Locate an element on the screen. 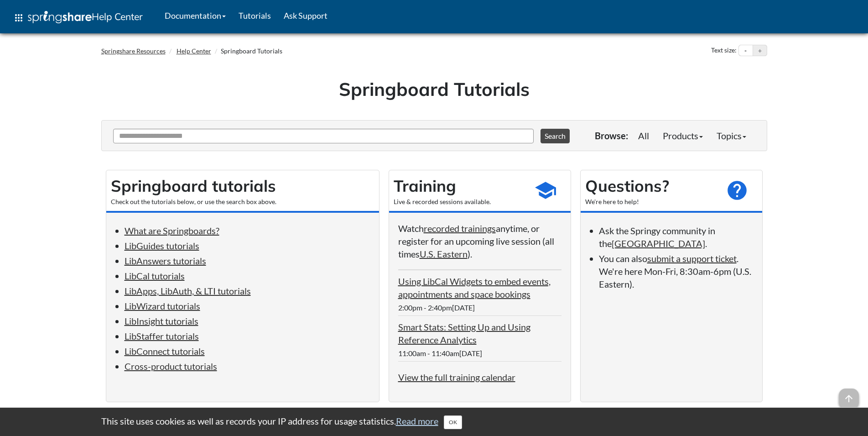  a: LibGuides tutorials is located at coordinates (162, 246).